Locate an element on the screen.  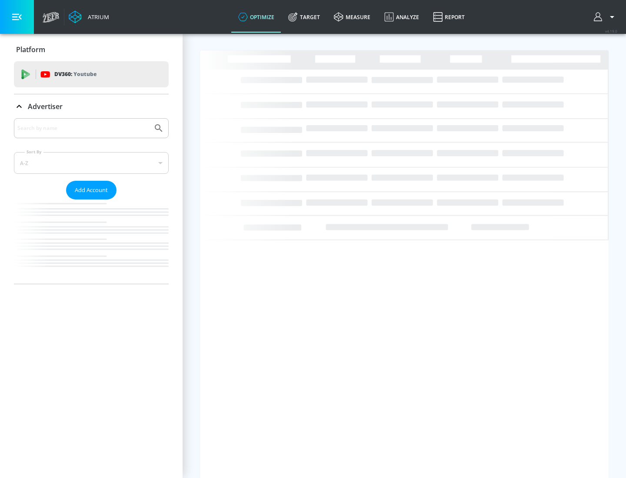
a: measure is located at coordinates (352, 17).